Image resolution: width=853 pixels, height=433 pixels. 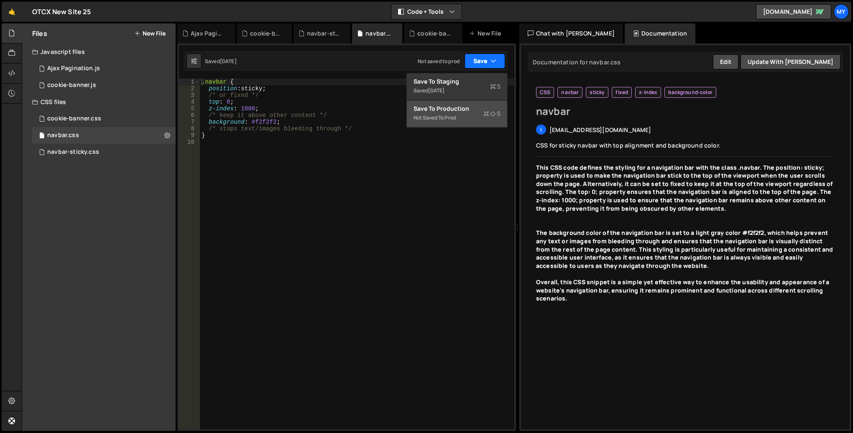 I want to click on div: 10, so click(x=189, y=142).